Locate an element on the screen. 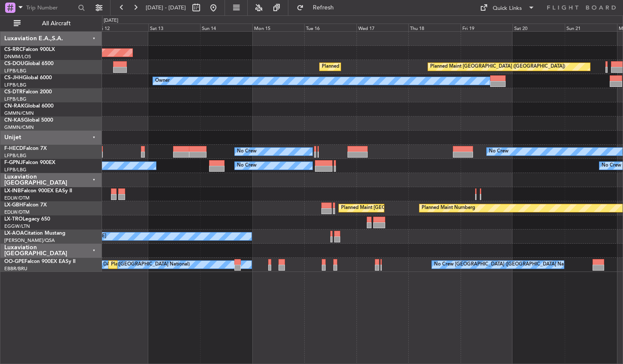  div: Planned Maint Nurnberg is located at coordinates (448, 208).